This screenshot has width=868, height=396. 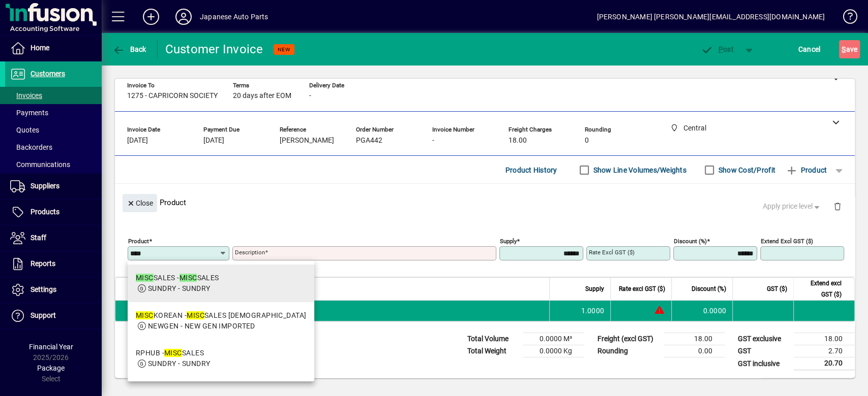 I want to click on a: Home, so click(x=54, y=48).